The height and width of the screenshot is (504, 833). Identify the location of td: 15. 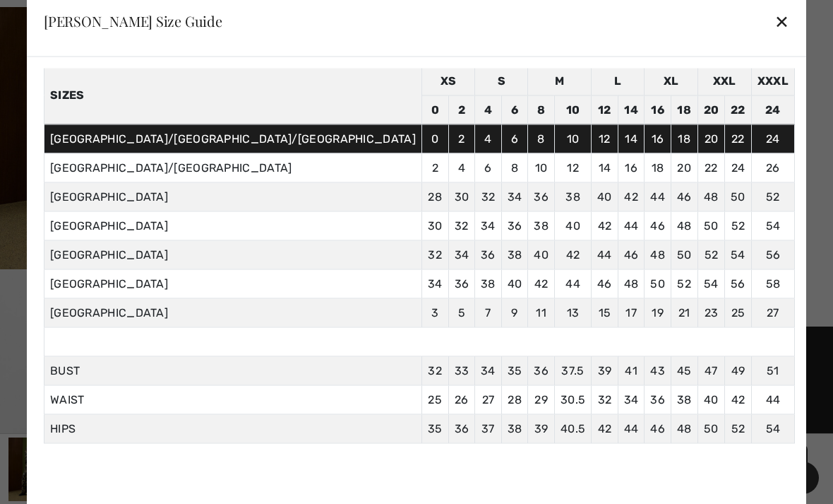
(605, 312).